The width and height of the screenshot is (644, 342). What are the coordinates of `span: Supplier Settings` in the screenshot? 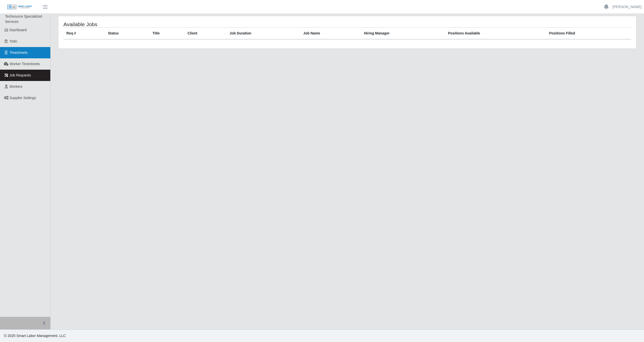 It's located at (23, 98).